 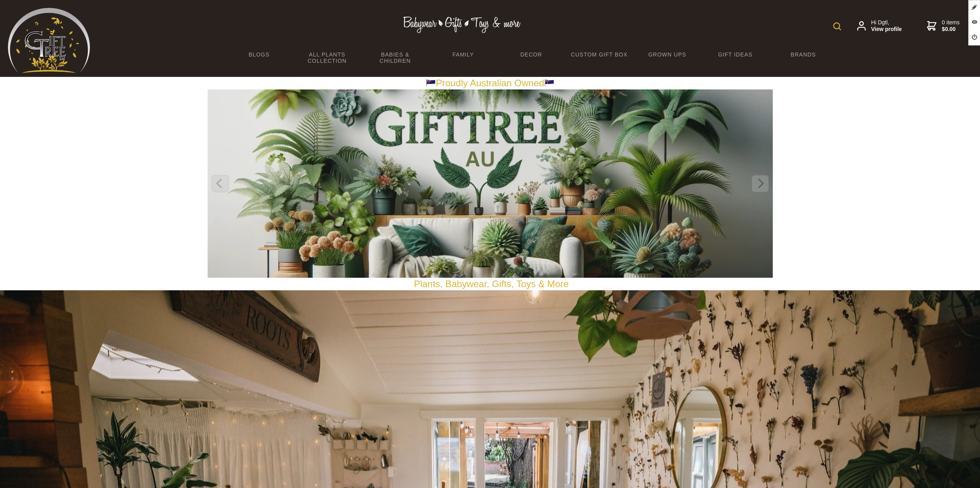 What do you see at coordinates (489, 284) in the screenshot?
I see `a: Plants, Babywear, Gifts, Toys & Mor` at bounding box center [489, 284].